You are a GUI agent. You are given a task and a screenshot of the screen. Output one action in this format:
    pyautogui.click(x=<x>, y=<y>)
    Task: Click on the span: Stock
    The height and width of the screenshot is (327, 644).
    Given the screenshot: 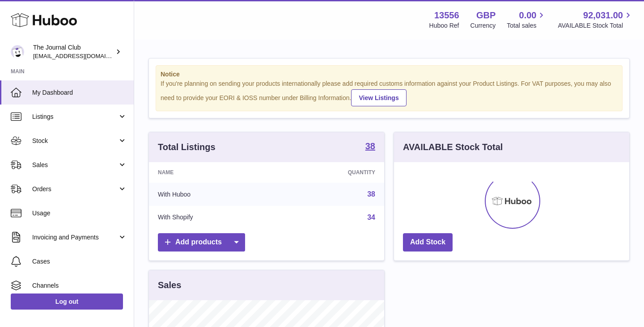 What is the action you would take?
    pyautogui.click(x=74, y=140)
    